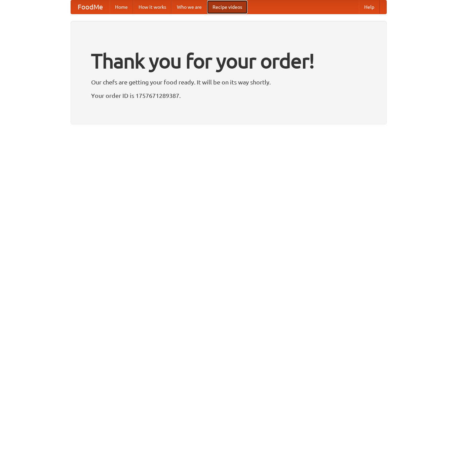 This screenshot has width=457, height=476. What do you see at coordinates (121, 7) in the screenshot?
I see `a: Home` at bounding box center [121, 7].